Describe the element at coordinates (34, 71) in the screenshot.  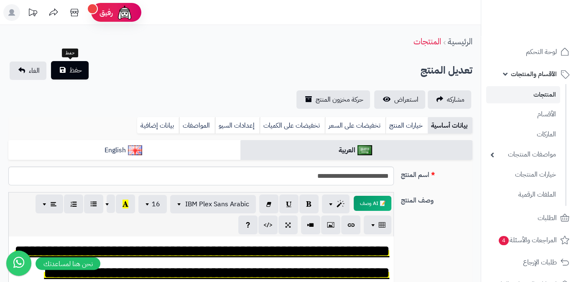
I see `span: الغاء` at that location.